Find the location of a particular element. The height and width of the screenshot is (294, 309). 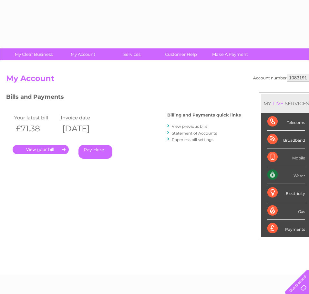

h4: Billing and Payments quick links is located at coordinates (204, 115).